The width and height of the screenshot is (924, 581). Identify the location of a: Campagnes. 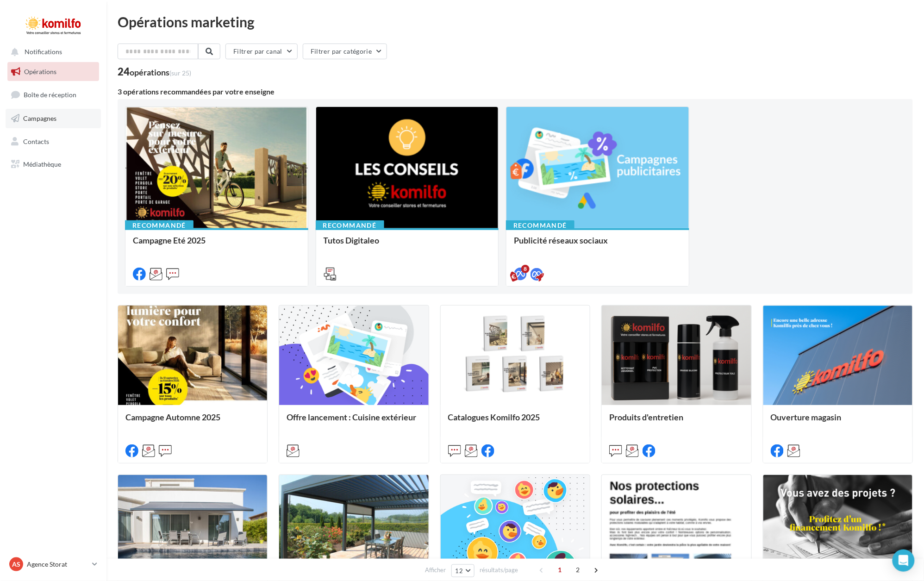
(54, 118).